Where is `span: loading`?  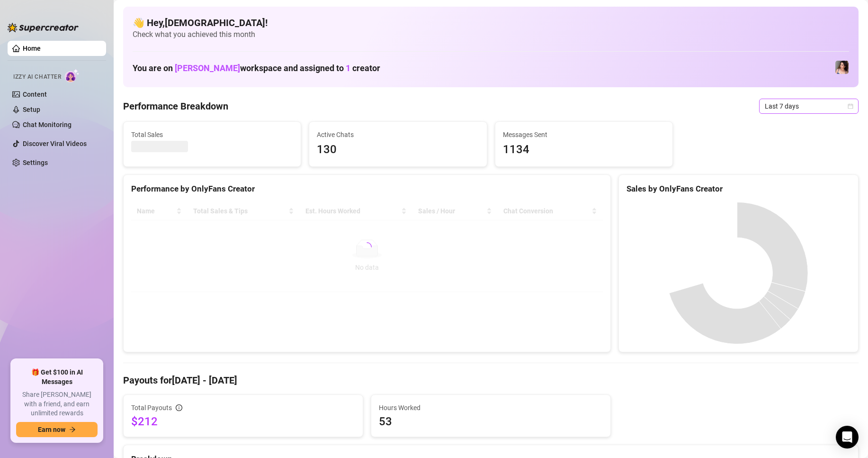 span: loading is located at coordinates (367, 247).